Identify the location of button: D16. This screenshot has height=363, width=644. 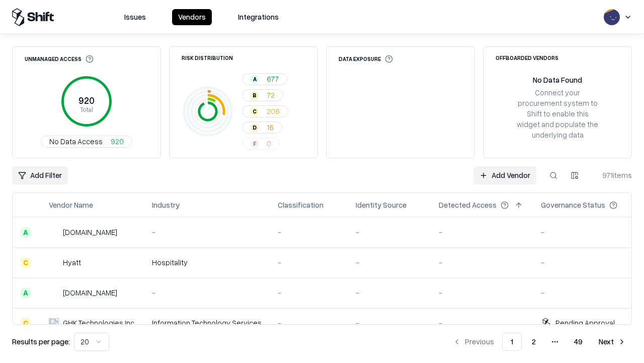
(262, 128).